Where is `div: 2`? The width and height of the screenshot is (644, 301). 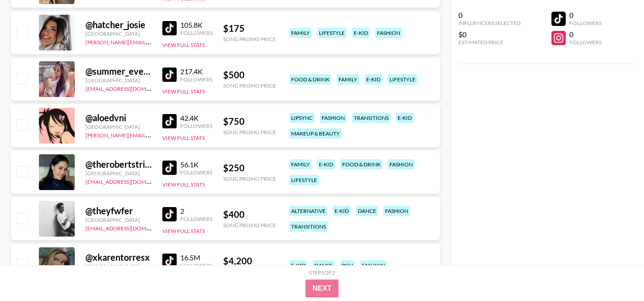 div: 2 is located at coordinates (196, 211).